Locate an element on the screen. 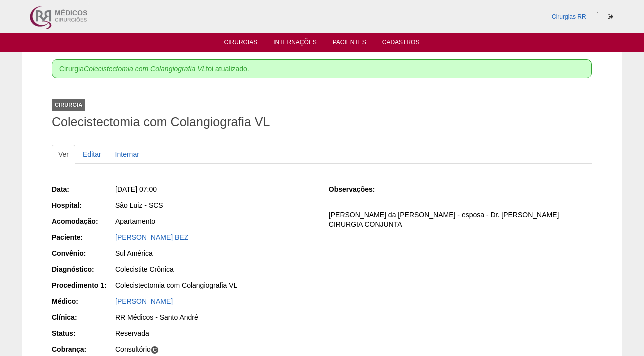 Image resolution: width=644 pixels, height=356 pixels. a: Internar is located at coordinates (128, 154).